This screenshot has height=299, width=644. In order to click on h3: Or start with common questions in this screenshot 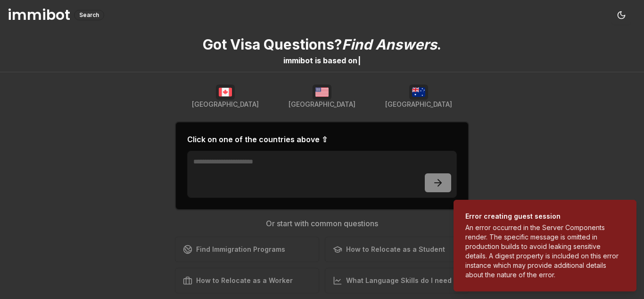, I will do `click(322, 223)`.